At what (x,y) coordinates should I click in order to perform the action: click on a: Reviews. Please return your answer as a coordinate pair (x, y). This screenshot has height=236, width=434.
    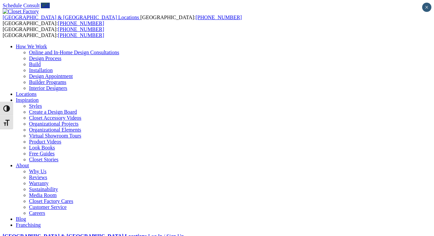
    Looking at the image, I should click on (38, 177).